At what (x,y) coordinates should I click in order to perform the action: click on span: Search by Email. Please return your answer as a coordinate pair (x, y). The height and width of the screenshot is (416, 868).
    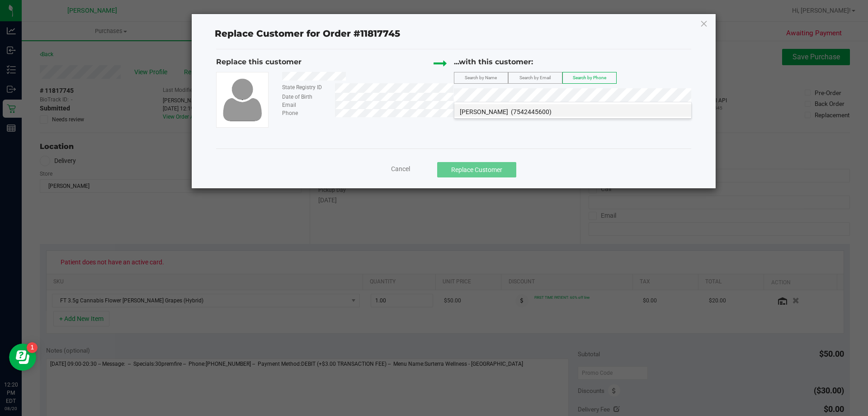
    Looking at the image, I should click on (535, 78).